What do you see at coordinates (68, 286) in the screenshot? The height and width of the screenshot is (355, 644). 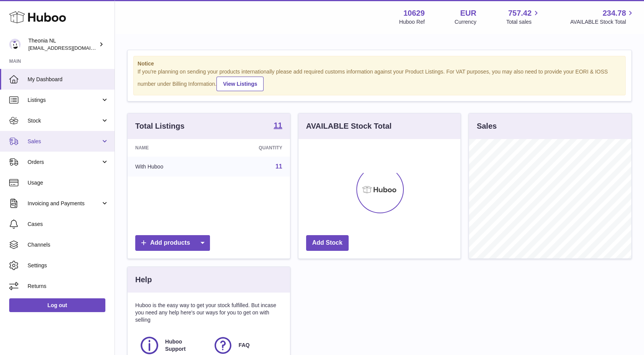 I see `span: Returns` at bounding box center [68, 286].